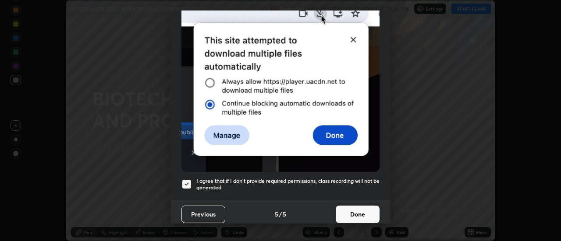  Describe the element at coordinates (357, 215) in the screenshot. I see `button: Done` at that location.